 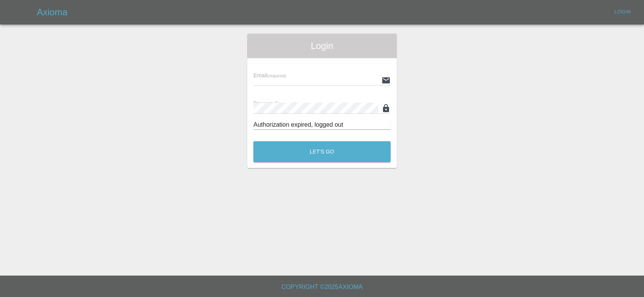 What do you see at coordinates (270, 75) in the screenshot?
I see `span: Email` at bounding box center [270, 75].